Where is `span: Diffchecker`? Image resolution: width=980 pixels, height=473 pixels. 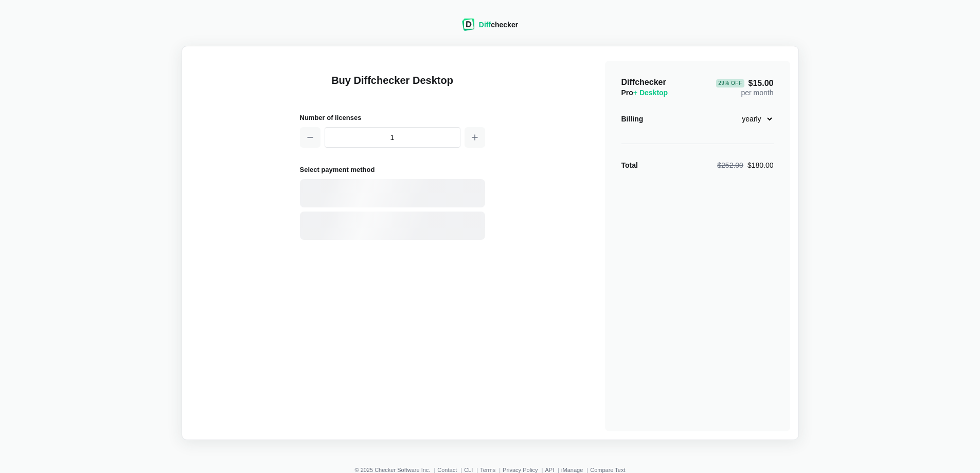 span: Diffchecker is located at coordinates (643, 82).